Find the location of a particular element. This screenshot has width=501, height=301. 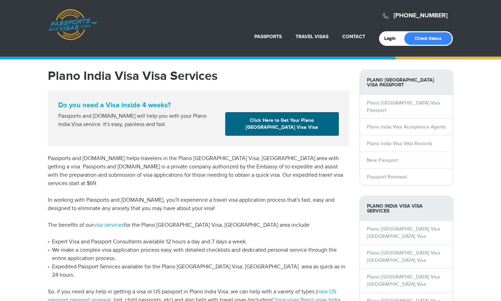

a: New Passport is located at coordinates (382, 160).